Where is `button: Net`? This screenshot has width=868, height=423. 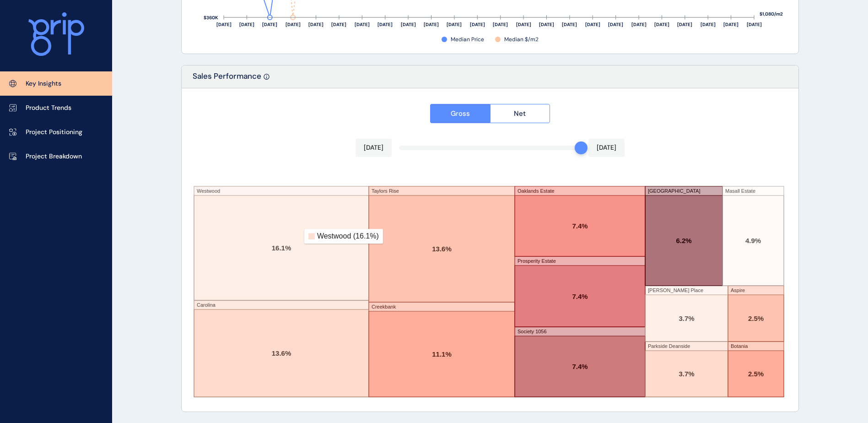 button: Net is located at coordinates (521, 114).